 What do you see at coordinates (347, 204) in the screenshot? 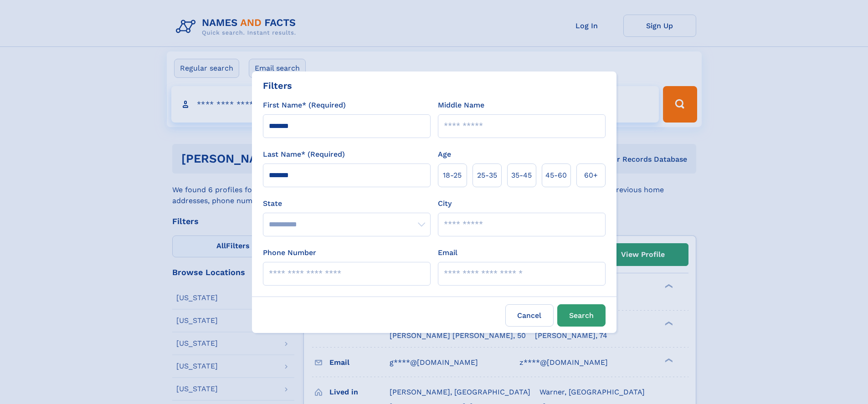
I see `label: State` at bounding box center [347, 204].